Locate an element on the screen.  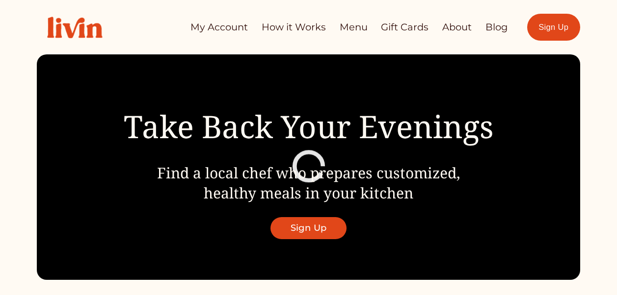
a: How it Works is located at coordinates (293, 27).